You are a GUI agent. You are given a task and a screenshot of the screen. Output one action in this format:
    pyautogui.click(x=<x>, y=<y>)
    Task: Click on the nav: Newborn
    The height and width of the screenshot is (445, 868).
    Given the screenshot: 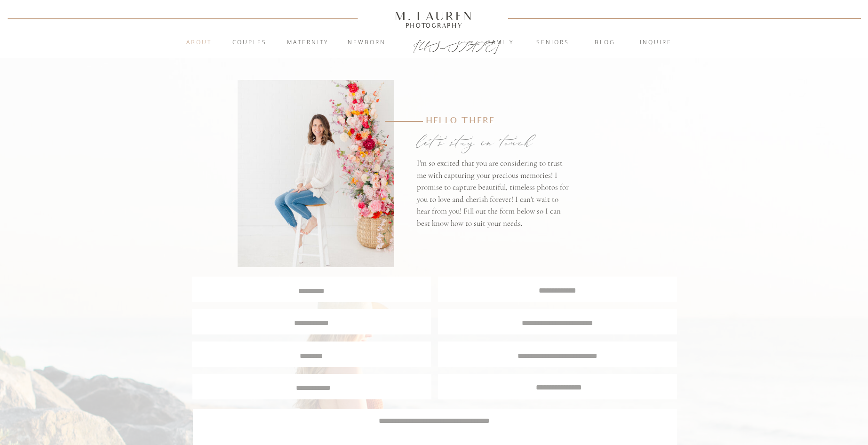 What is the action you would take?
    pyautogui.click(x=367, y=43)
    